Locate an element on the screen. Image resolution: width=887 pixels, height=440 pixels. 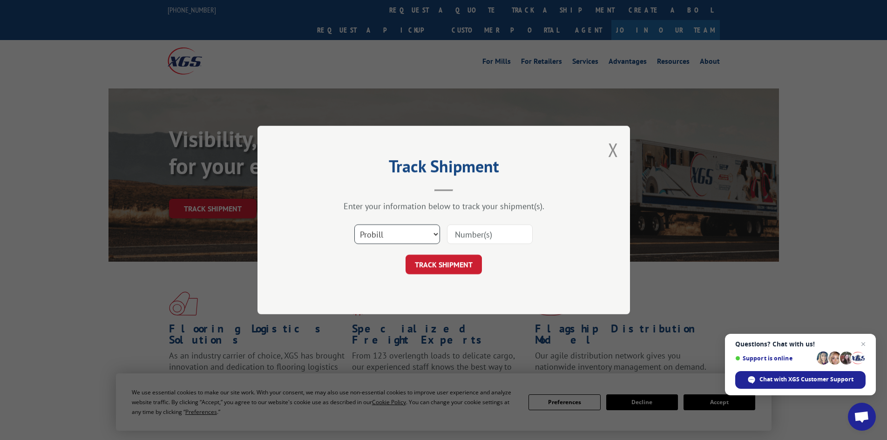
span: Support is online is located at coordinates (774, 358).